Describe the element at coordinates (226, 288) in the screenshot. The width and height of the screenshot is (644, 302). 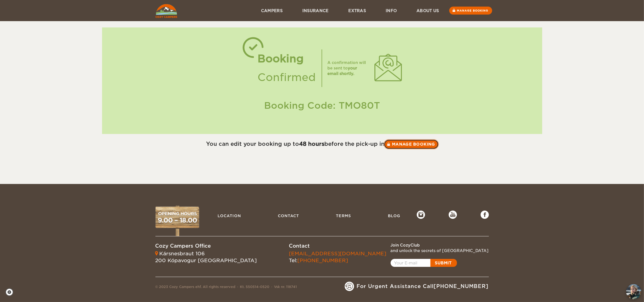
I see `div: © 2023 Cozy Campers ehf. All rights reserved Kt. 550514-0520 Vsk nr. 118741` at that location.